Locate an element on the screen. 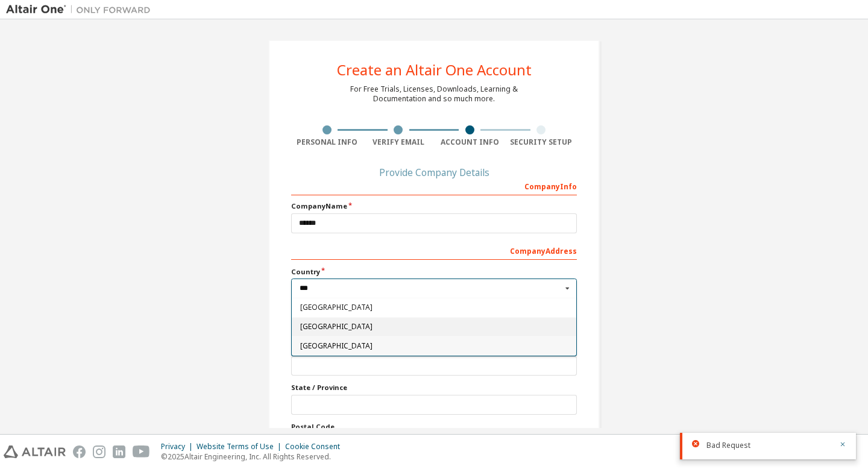 The image size is (868, 469). div: Website Terms of Use is located at coordinates (240, 447).